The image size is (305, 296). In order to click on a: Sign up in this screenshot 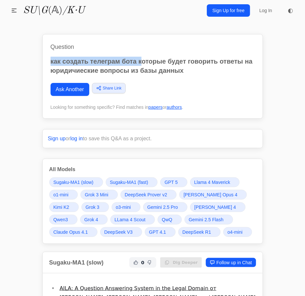, I will do `click(57, 139)`.